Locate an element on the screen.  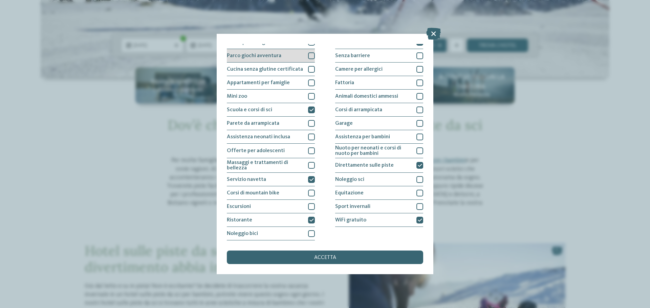
span: Garage is located at coordinates (344, 123).